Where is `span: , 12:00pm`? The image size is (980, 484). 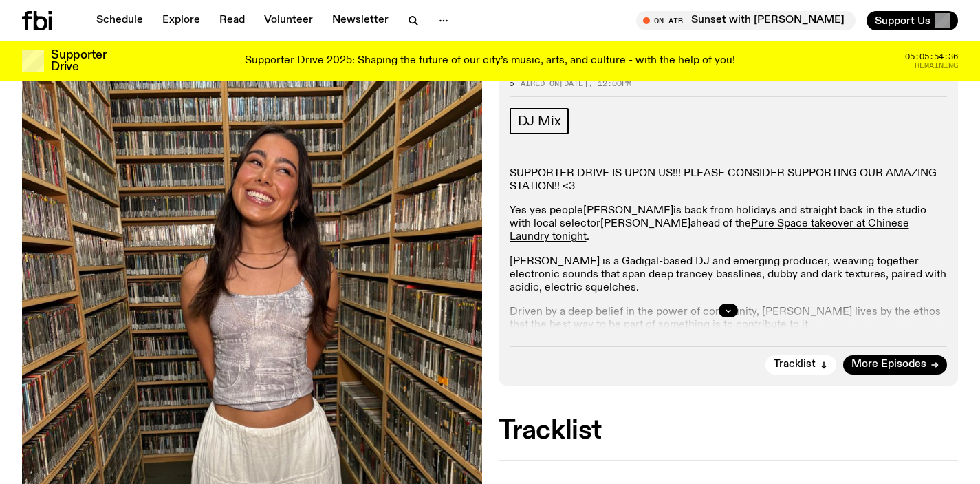
span: , 12:00pm is located at coordinates (610, 84).